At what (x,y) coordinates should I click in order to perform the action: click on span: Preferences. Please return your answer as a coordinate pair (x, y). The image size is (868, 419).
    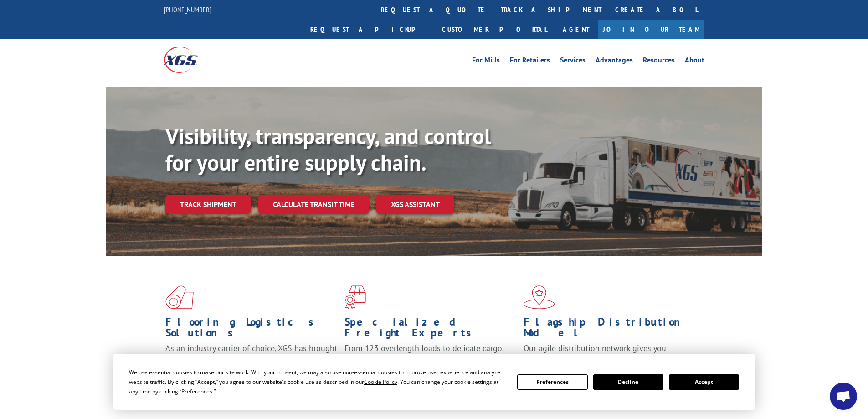
    Looking at the image, I should click on (197, 391).